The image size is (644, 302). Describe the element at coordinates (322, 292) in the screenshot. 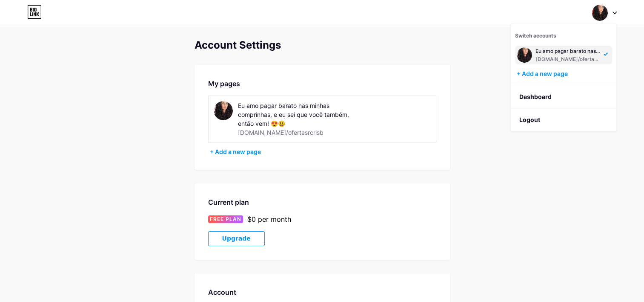

I see `div: Account` at that location.